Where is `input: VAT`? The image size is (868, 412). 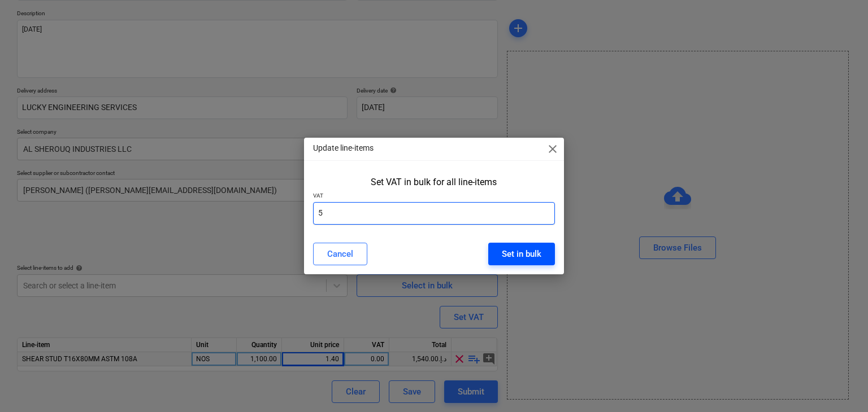 input: VAT is located at coordinates (434, 213).